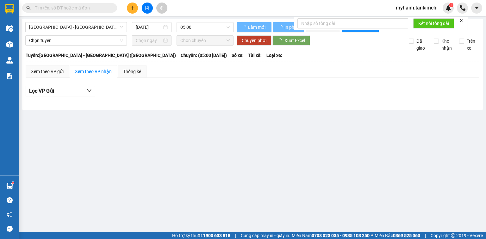 The image size is (486, 239). Describe the element at coordinates (257, 27) in the screenshot. I see `span: Làm mới` at that location.